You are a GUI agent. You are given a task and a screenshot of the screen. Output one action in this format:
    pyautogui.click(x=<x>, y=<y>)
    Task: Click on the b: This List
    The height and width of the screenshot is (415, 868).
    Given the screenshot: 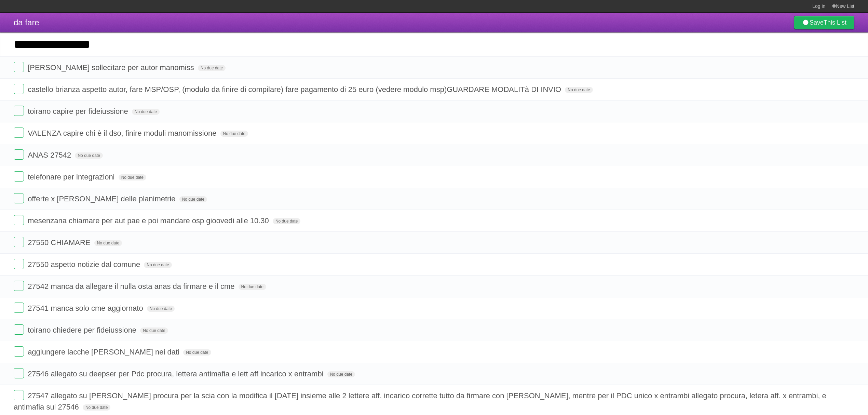 What is the action you would take?
    pyautogui.click(x=835, y=22)
    